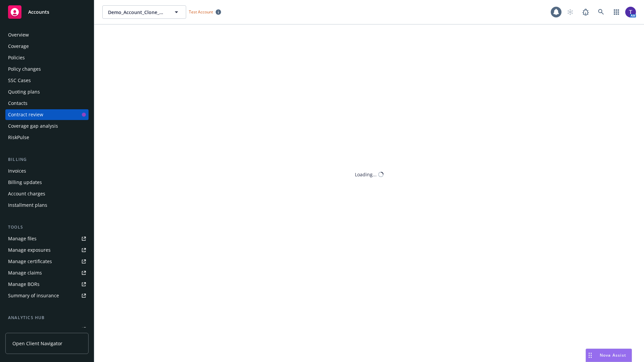 This screenshot has height=362, width=644. What do you see at coordinates (47, 160) in the screenshot?
I see `div: Billing` at bounding box center [47, 160].